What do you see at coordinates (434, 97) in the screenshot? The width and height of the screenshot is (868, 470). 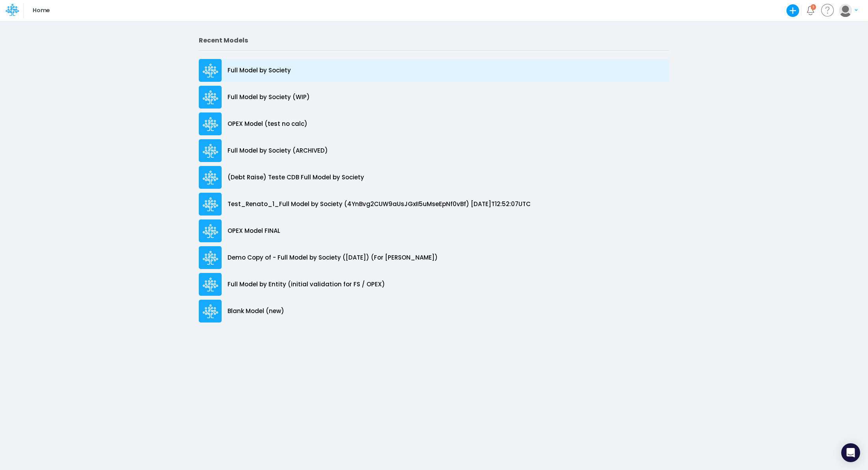 I see `a: Full Model by Society (WIP)` at bounding box center [434, 97].